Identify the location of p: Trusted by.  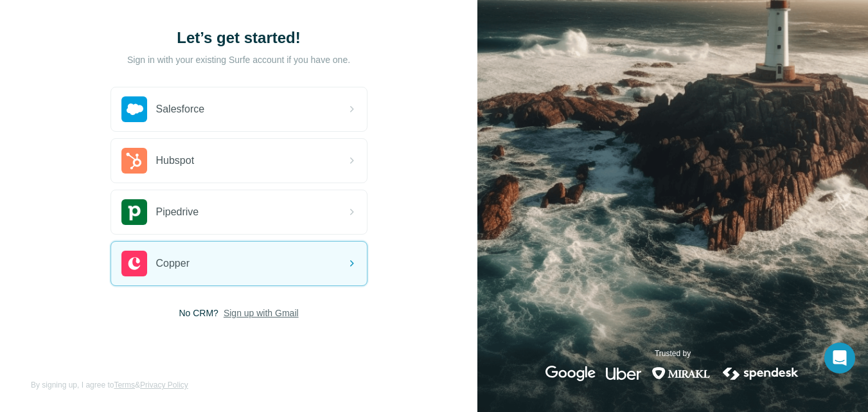
(673, 353).